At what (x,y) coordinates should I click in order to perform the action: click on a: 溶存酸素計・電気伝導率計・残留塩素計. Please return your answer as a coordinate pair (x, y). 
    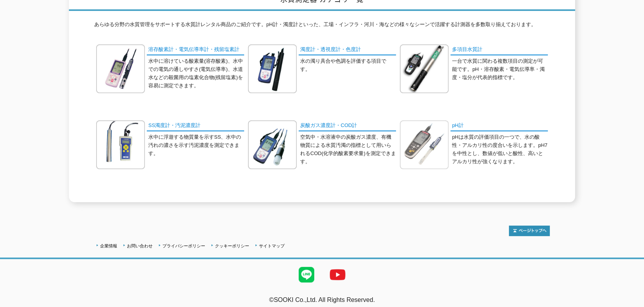
    Looking at the image, I should click on (195, 50).